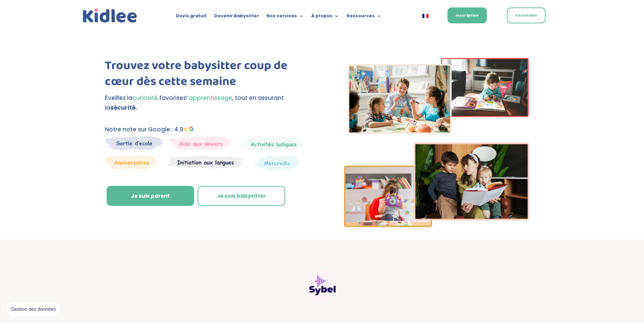 The height and width of the screenshot is (323, 644). What do you see at coordinates (526, 15) in the screenshot?
I see `a: Connexion` at bounding box center [526, 15].